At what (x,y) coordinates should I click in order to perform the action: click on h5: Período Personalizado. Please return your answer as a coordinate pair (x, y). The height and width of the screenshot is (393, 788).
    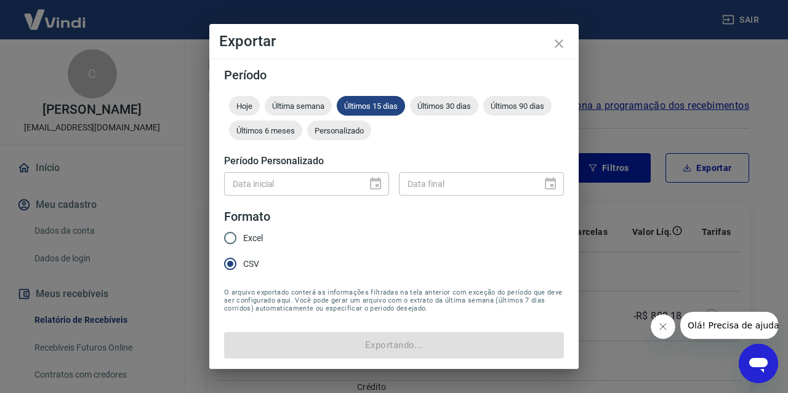
    Looking at the image, I should click on (394, 161).